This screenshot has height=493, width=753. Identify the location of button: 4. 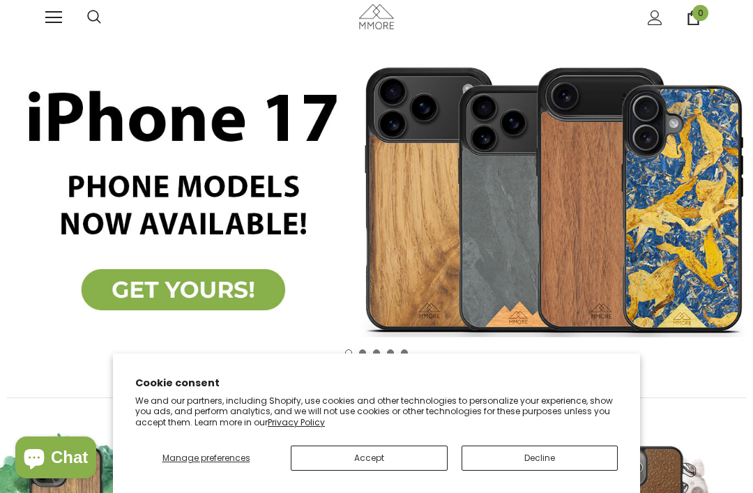
(390, 353).